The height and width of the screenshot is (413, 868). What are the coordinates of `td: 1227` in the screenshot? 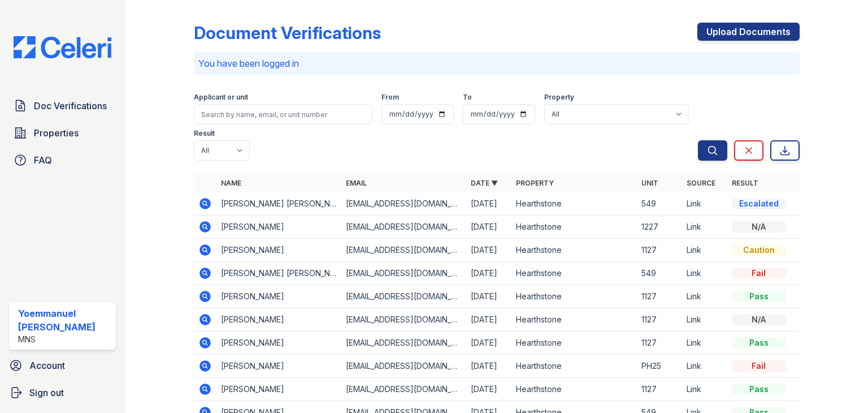 It's located at (659, 227).